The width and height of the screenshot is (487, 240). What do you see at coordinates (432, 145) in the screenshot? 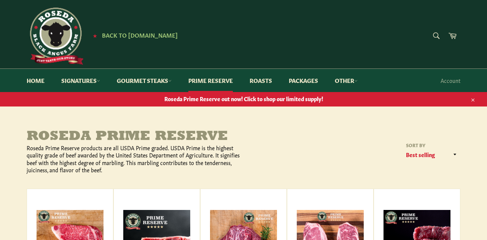
I see `label: Sort by` at bounding box center [432, 145].